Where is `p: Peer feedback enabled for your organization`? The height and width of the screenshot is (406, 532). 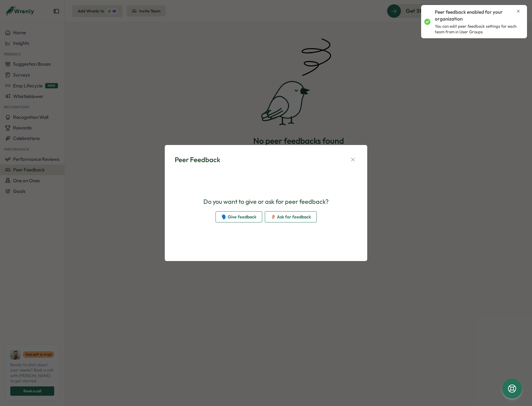
p: Peer feedback enabled for your organization is located at coordinates (474, 16).